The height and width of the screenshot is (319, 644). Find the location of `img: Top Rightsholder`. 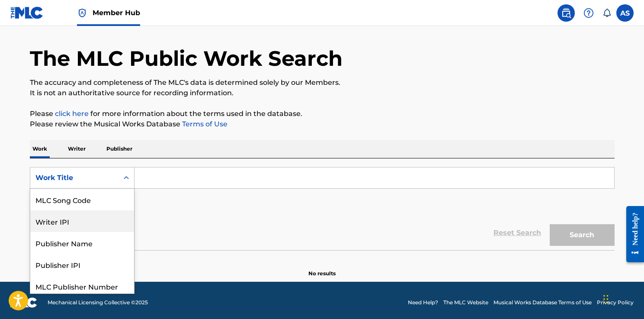

img: Top Rightsholder is located at coordinates (82, 13).